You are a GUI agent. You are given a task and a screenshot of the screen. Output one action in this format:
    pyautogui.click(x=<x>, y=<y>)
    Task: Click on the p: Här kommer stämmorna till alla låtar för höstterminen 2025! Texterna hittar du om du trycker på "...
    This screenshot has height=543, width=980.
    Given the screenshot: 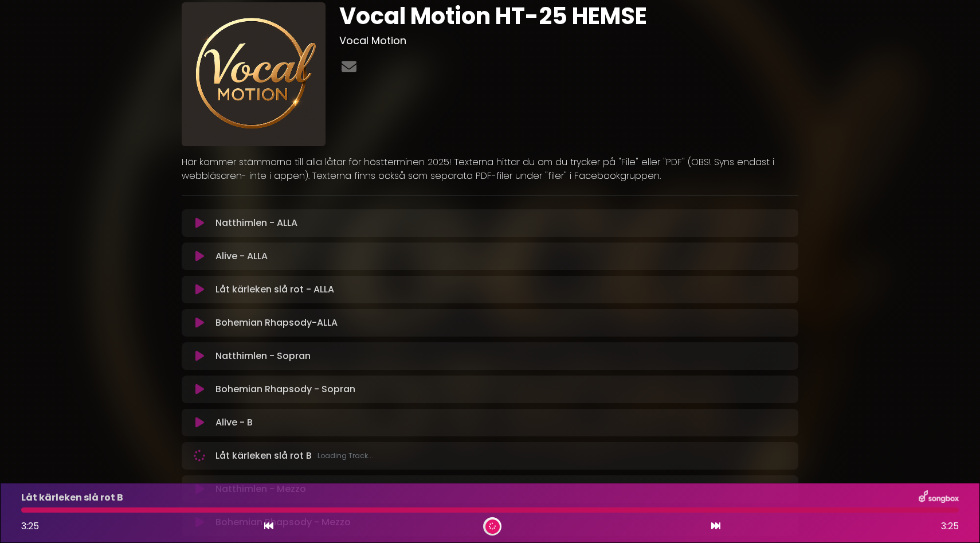 What is the action you would take?
    pyautogui.click(x=490, y=169)
    